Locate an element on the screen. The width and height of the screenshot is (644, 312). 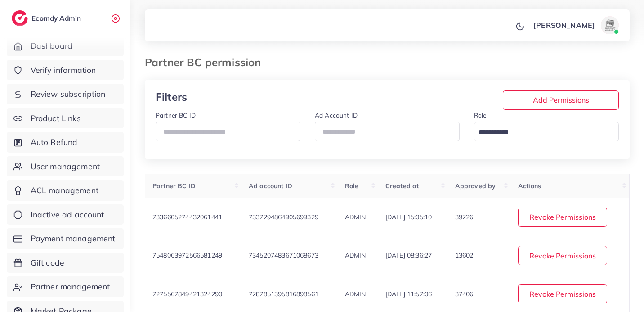
a: Gift code is located at coordinates (65, 263).